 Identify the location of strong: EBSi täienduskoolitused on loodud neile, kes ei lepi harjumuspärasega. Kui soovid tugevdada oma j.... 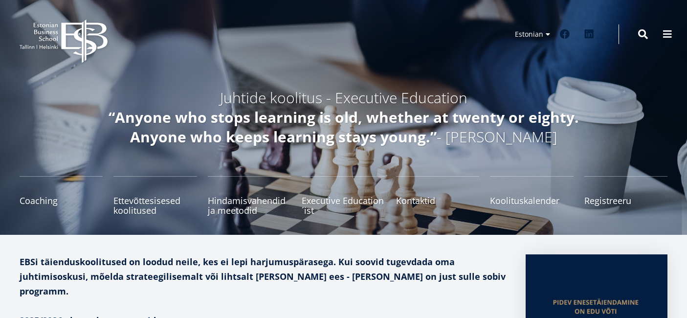
(262, 276).